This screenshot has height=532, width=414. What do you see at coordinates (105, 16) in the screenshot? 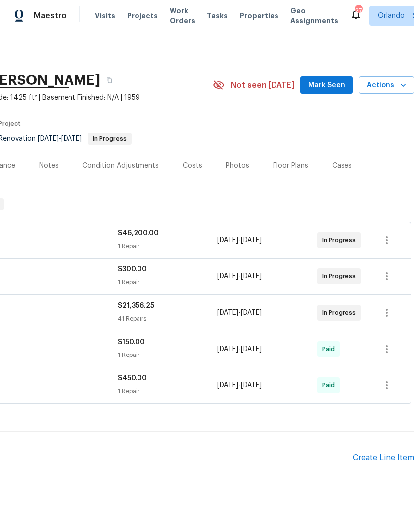
I see `span: Visits` at bounding box center [105, 16].